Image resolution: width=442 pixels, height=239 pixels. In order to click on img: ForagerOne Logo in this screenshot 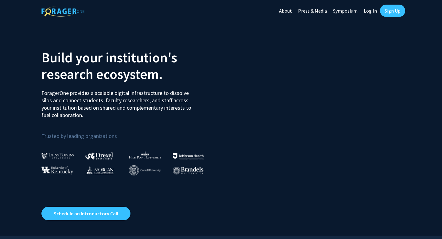, I will do `click(63, 11)`.